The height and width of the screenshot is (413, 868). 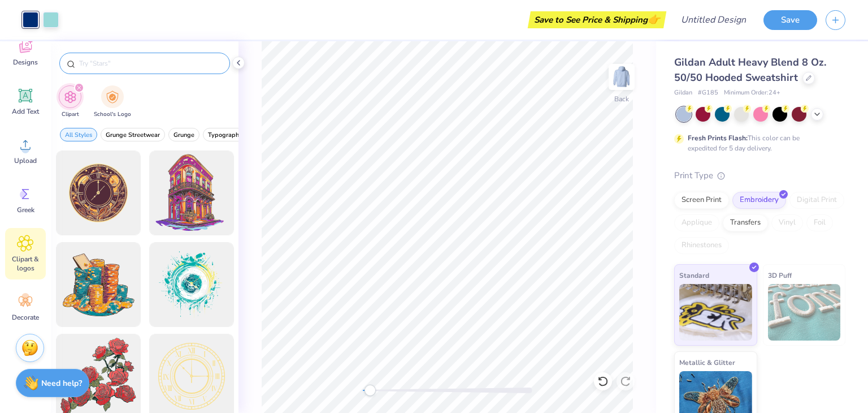 What do you see at coordinates (61, 383) in the screenshot?
I see `strong: Need help?` at bounding box center [61, 383].